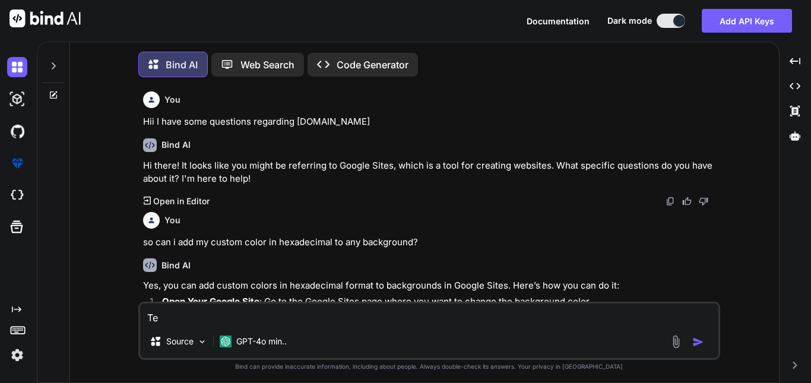 The height and width of the screenshot is (383, 811). What do you see at coordinates (45, 18) in the screenshot?
I see `img: Bind AI` at bounding box center [45, 18].